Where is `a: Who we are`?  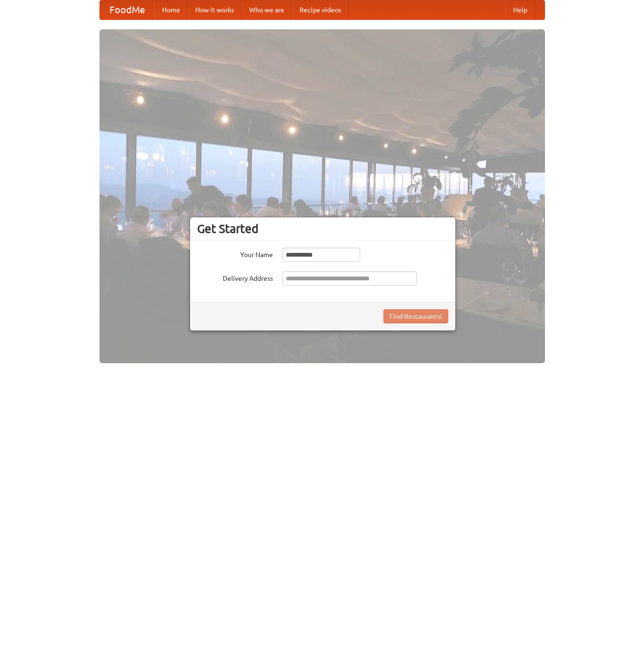
a: Who we are is located at coordinates (267, 10).